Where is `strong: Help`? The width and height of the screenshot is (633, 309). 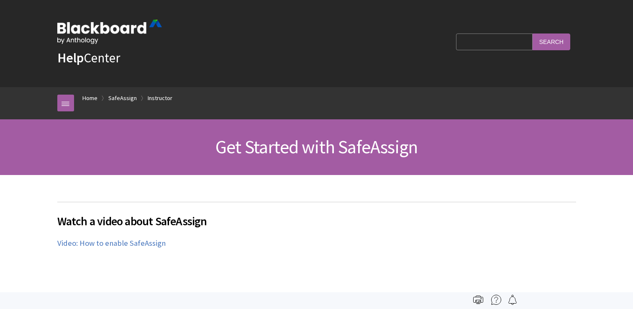
strong: Help is located at coordinates (70, 58).